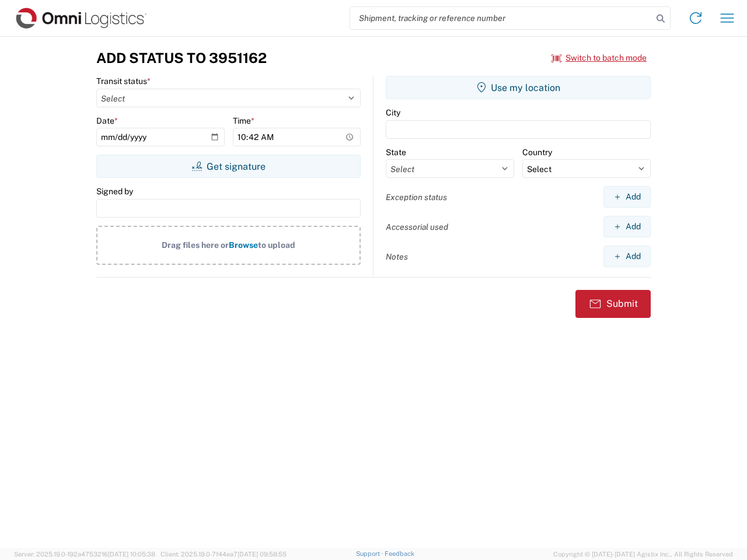 The width and height of the screenshot is (747, 560). Describe the element at coordinates (243, 245) in the screenshot. I see `span: Browse` at that location.